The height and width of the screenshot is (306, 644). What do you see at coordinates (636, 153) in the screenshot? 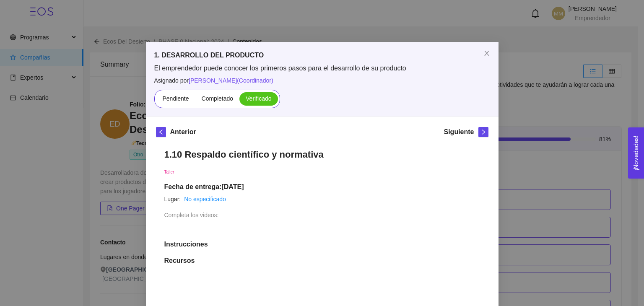
I see `button: Open Feedback Widget` at bounding box center [636, 153].